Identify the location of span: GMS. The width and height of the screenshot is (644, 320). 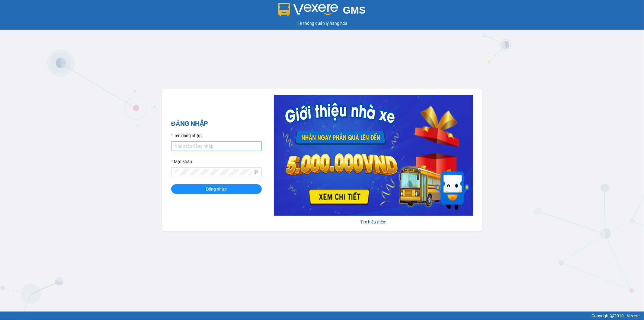
(354, 10).